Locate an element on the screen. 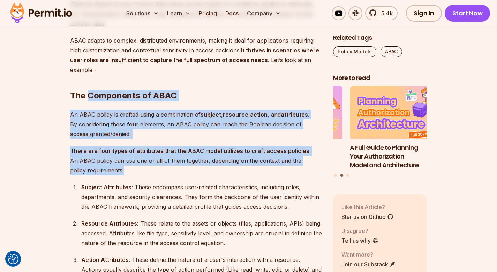 The width and height of the screenshot is (497, 272). strong: subject is located at coordinates (211, 114).